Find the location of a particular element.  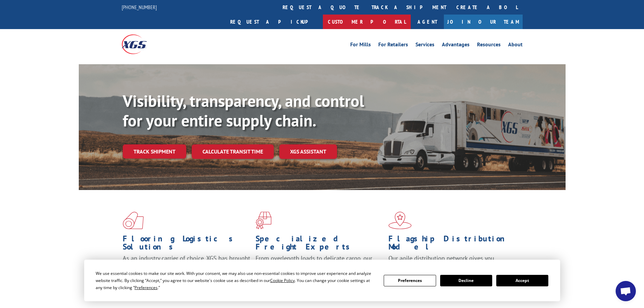

a: Agent is located at coordinates (427, 22).